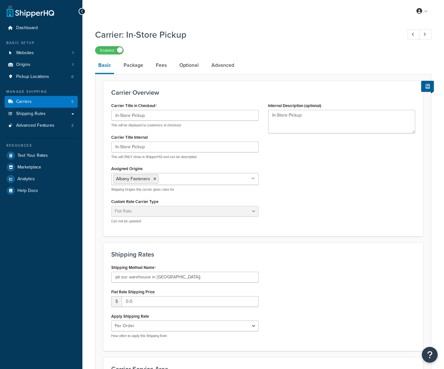 The height and width of the screenshot is (369, 444). What do you see at coordinates (33, 77) in the screenshot?
I see `span: Pickup Locations` at bounding box center [33, 77].